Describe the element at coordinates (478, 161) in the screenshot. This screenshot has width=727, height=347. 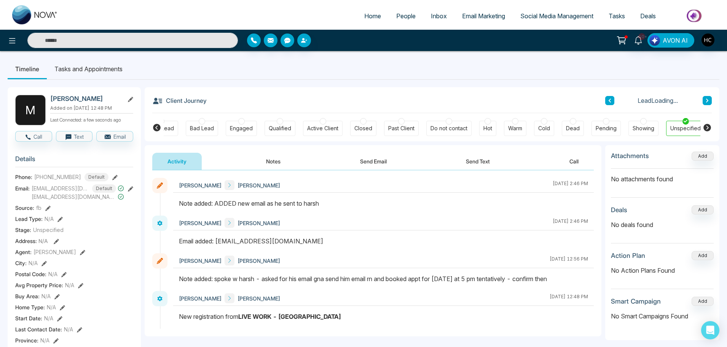
I see `button: Send Text` at that location.